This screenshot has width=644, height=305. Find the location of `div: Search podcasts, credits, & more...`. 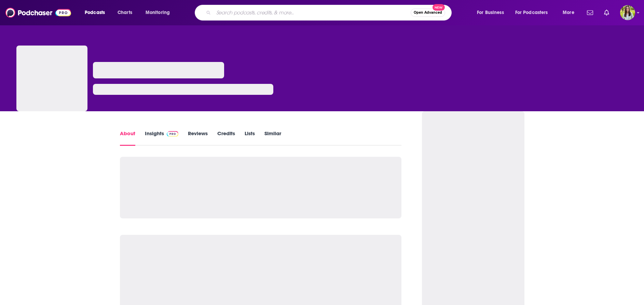

div: Search podcasts, credits, & more... is located at coordinates (330, 13).